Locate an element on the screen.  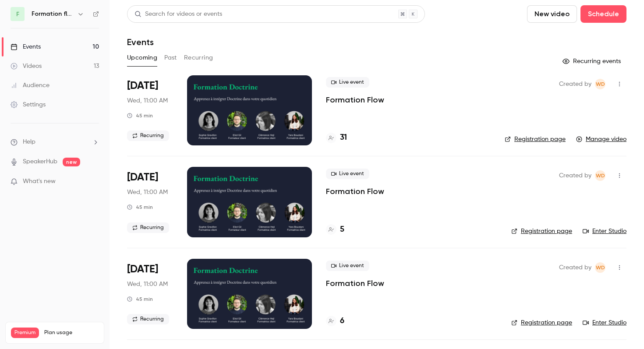
a: Manage video is located at coordinates (601, 139).